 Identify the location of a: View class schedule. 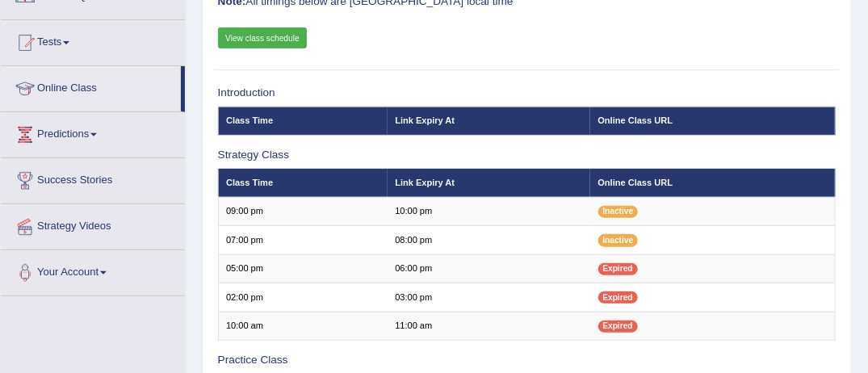
(263, 38).